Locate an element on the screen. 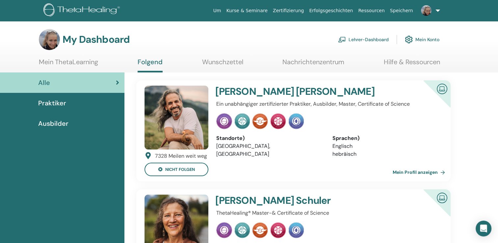  li: Englisch is located at coordinates (385, 146).